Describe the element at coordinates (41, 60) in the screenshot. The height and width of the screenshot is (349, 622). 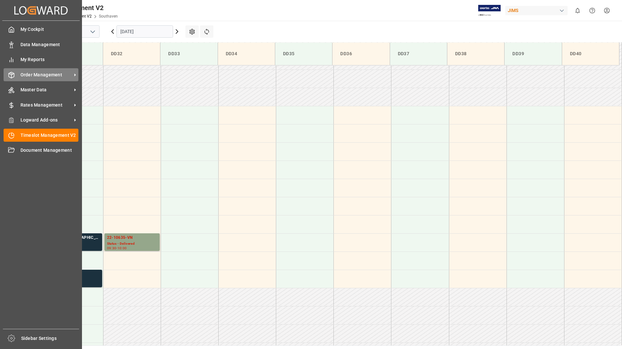
I see `a: My Reports` at that location.